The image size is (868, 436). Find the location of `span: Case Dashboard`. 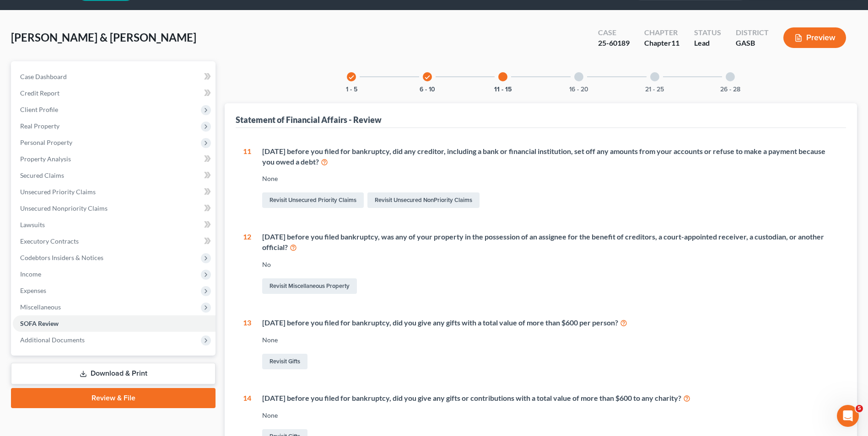

span: Case Dashboard is located at coordinates (43, 76).